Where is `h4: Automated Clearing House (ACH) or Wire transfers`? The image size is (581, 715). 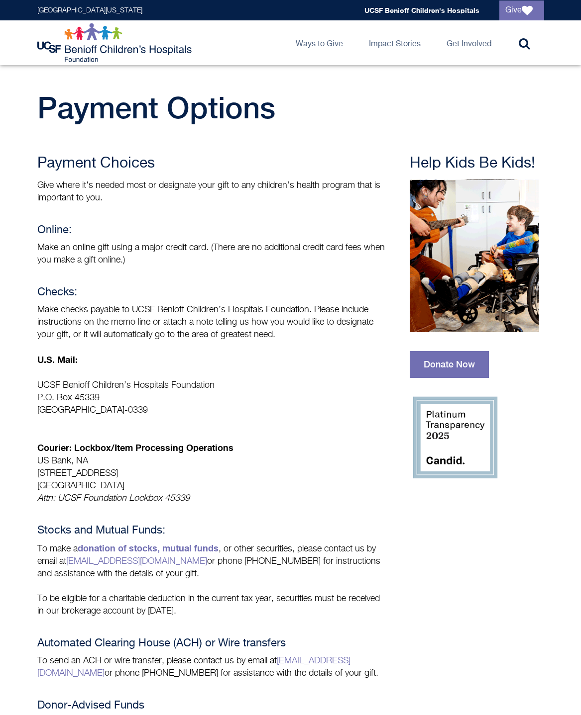
h4: Automated Clearing House (ACH) or Wire transfers is located at coordinates (211, 644).